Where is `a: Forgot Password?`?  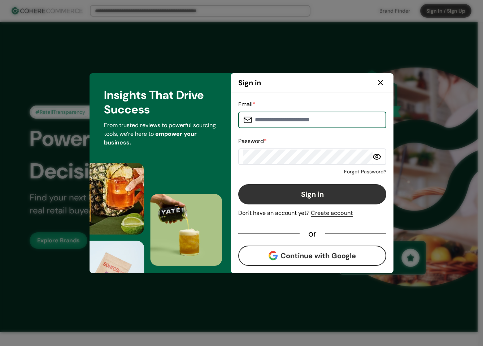
a: Forgot Password? is located at coordinates (365, 171).